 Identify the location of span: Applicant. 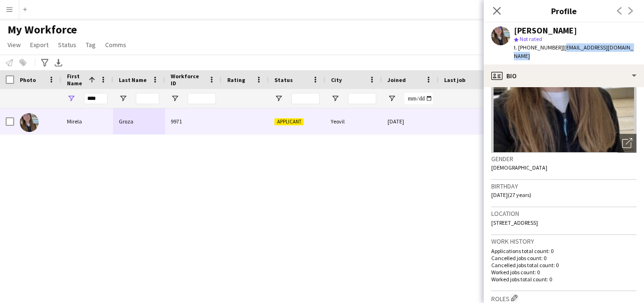
(289, 122).